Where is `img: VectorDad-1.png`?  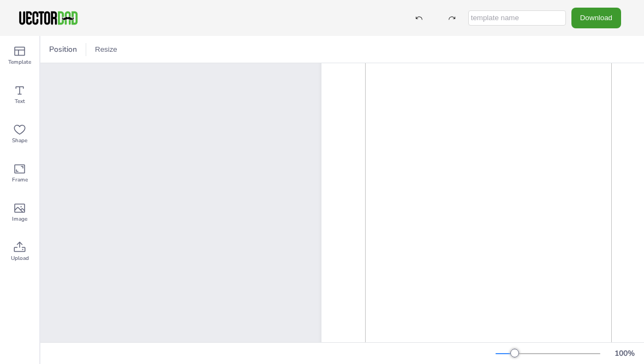
img: VectorDad-1.png is located at coordinates (48, 18).